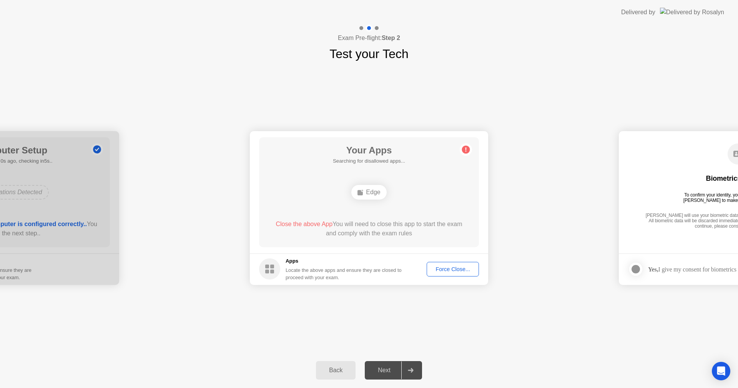  I want to click on button: Back, so click(335, 370).